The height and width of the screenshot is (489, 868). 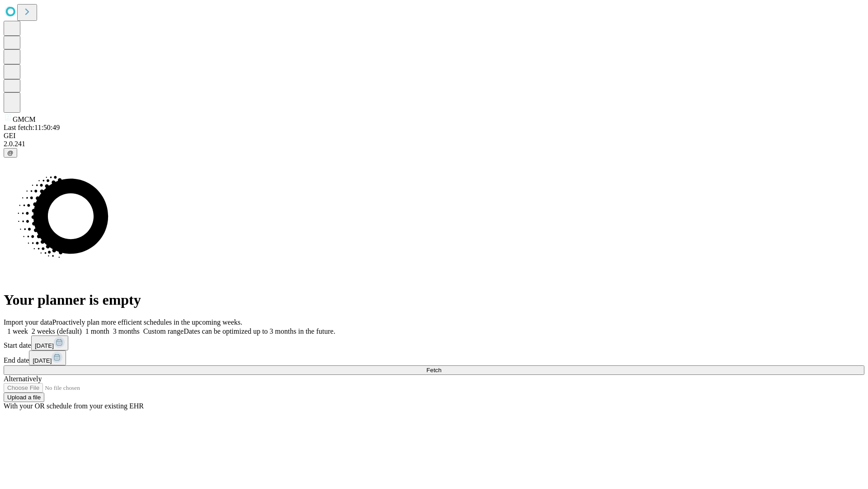 I want to click on div: 2.0.241, so click(x=434, y=144).